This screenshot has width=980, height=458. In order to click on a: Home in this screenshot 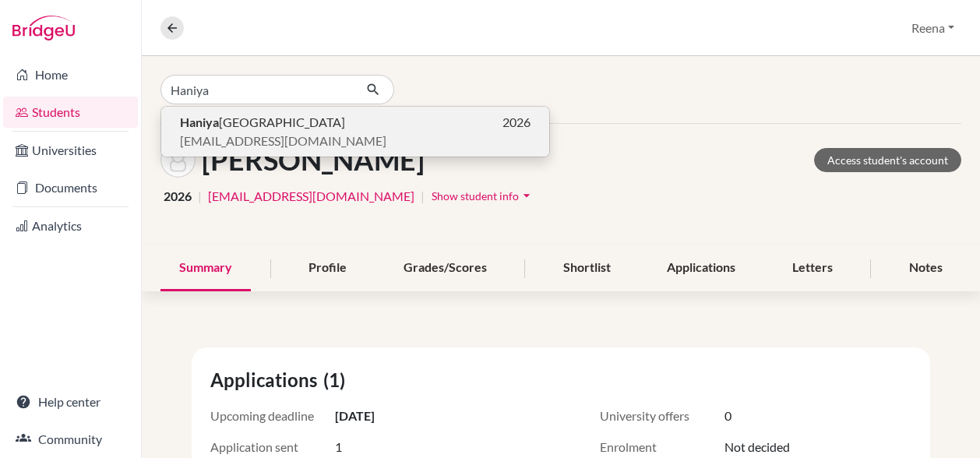, I will do `click(70, 75)`.